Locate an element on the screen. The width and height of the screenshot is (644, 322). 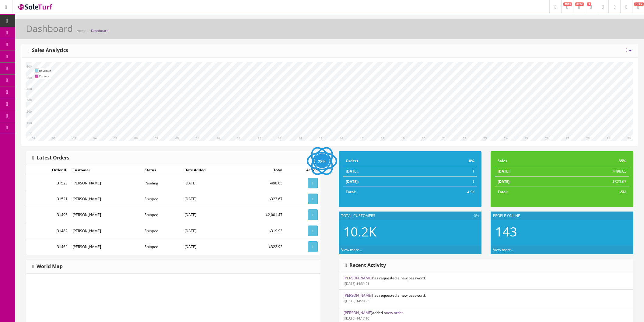
h1: Dashboard is located at coordinates (49, 28).